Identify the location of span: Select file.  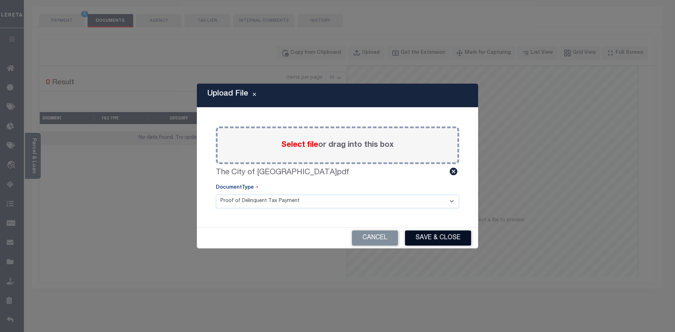
(299, 145).